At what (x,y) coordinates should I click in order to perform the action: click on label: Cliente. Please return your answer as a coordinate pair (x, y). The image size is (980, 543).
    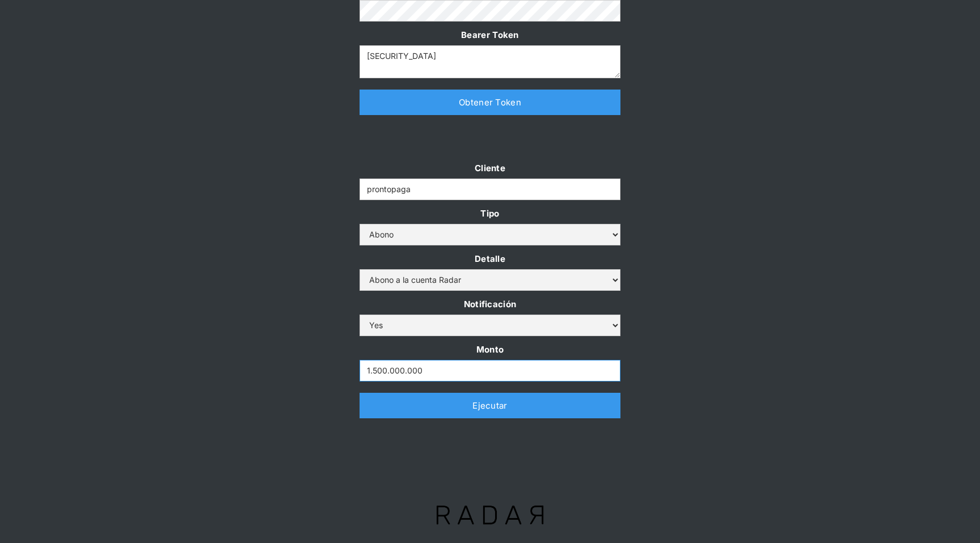
    Looking at the image, I should click on (490, 168).